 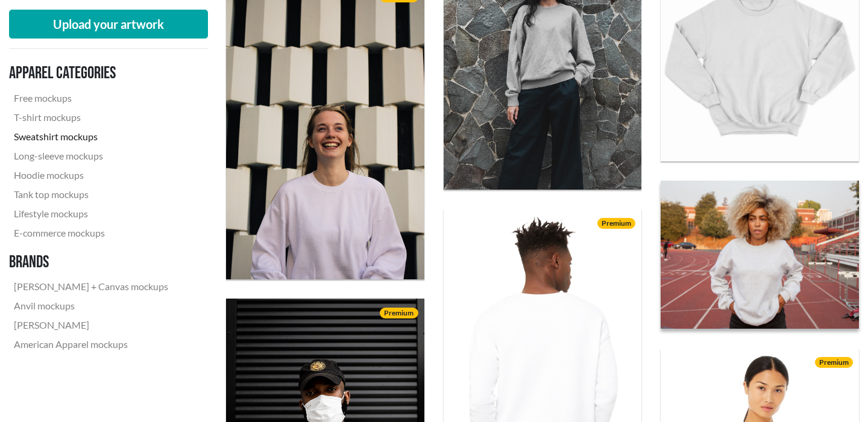 What do you see at coordinates (91, 233) in the screenshot?
I see `a: E-commerce mockups` at bounding box center [91, 233].